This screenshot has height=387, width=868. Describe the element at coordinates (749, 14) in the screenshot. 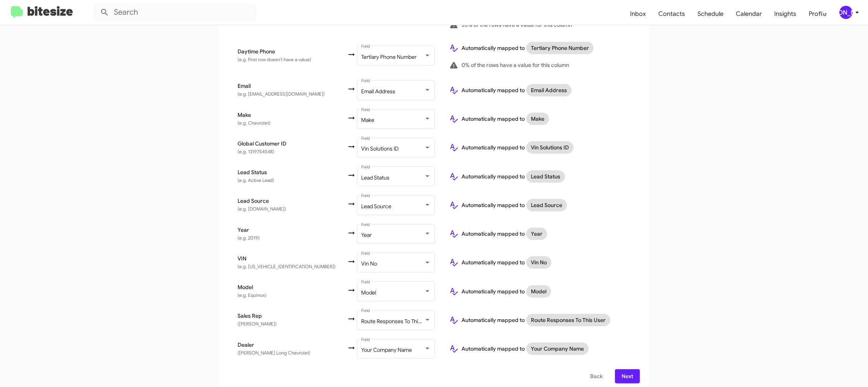

I see `a: Calendar` at that location.